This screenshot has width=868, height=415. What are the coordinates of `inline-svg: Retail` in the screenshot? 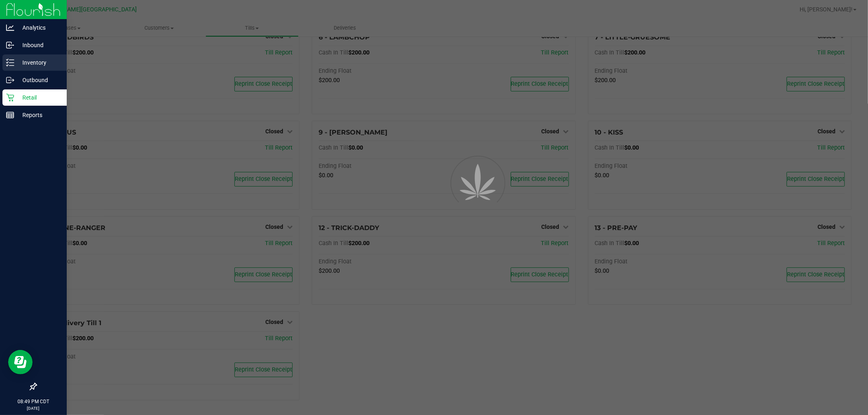 It's located at (10, 98).